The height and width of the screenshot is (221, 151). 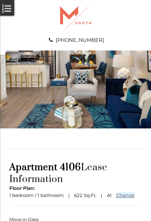 What do you see at coordinates (36, 195) in the screenshot?
I see `span: 1 bedroom / 1 bathroom` at bounding box center [36, 195].